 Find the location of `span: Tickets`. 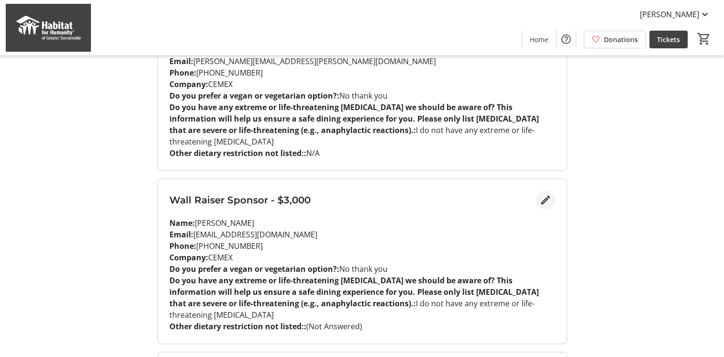

span: Tickets is located at coordinates (668, 39).